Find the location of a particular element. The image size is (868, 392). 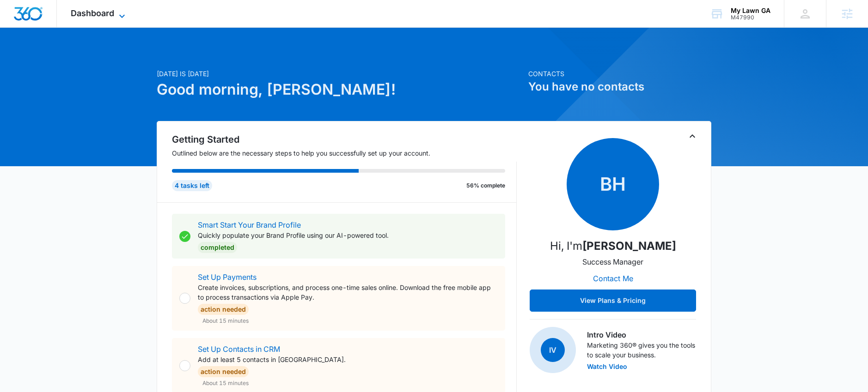

div: Domain Overview is located at coordinates (59, 57).